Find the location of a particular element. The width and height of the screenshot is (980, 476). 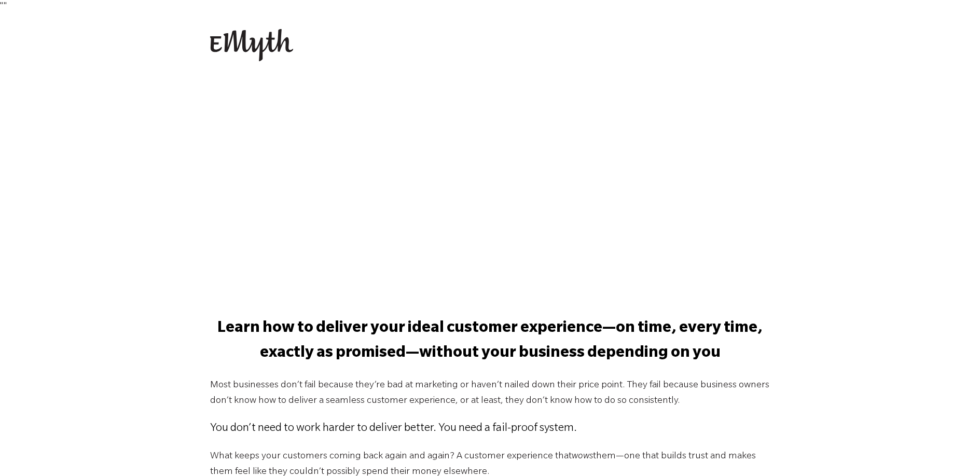

img: EMyth is located at coordinates (251, 45).